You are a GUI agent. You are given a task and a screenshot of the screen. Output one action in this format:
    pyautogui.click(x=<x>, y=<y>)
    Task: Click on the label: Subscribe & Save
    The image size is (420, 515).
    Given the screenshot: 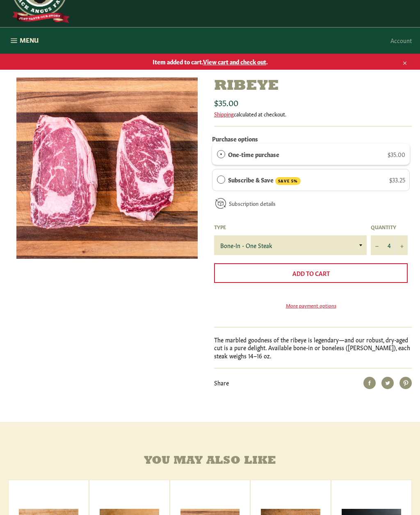 What is the action you would take?
    pyautogui.click(x=264, y=180)
    